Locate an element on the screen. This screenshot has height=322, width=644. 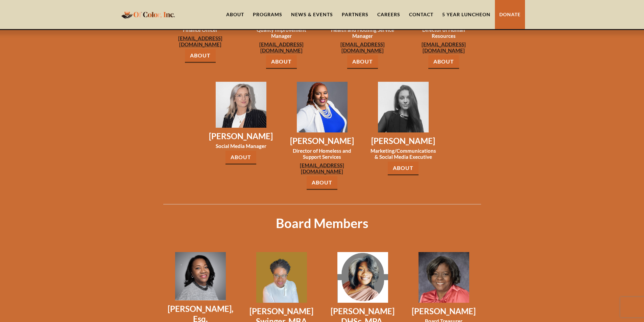
h3: Quality Improvement Manager is located at coordinates (282, 32).